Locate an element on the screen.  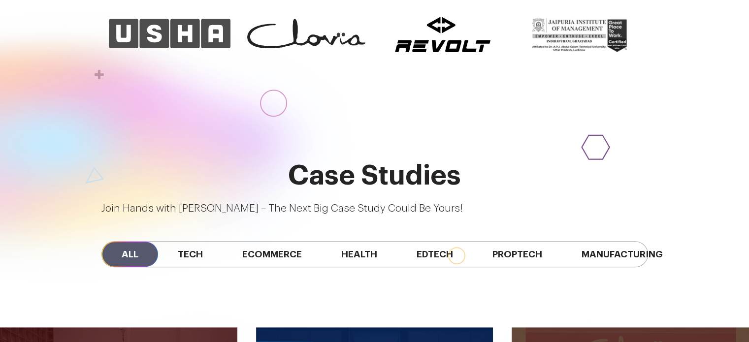
span: Ecommerce is located at coordinates (272, 254).